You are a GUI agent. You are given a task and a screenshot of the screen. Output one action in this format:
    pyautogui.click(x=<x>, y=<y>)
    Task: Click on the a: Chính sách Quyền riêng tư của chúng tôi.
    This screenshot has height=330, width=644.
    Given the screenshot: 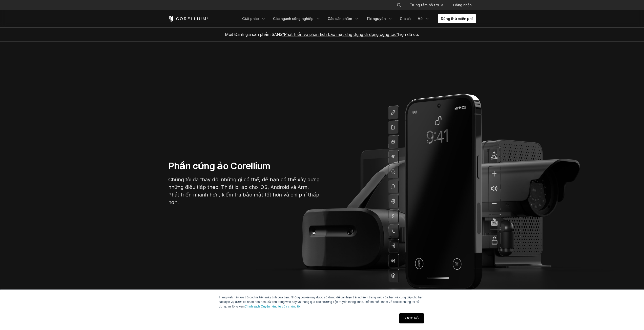 What is the action you would take?
    pyautogui.click(x=273, y=307)
    